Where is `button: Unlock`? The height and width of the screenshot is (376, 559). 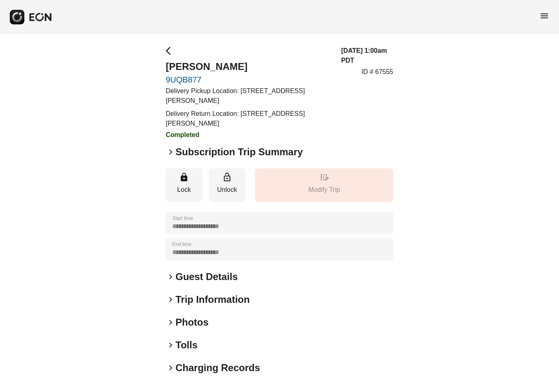 button: Unlock is located at coordinates (227, 185).